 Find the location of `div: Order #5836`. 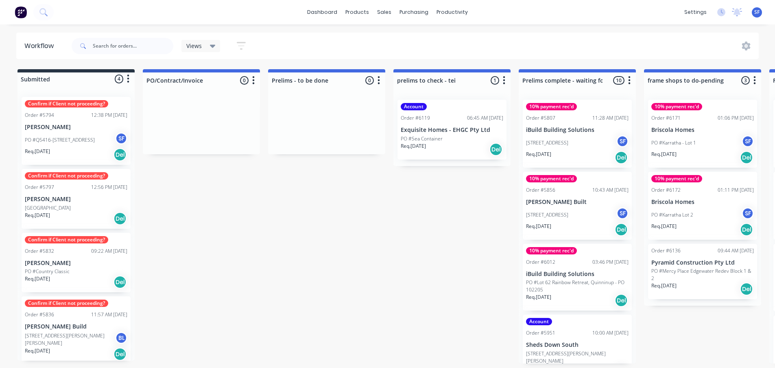

div: Order #5836 is located at coordinates (39, 314).